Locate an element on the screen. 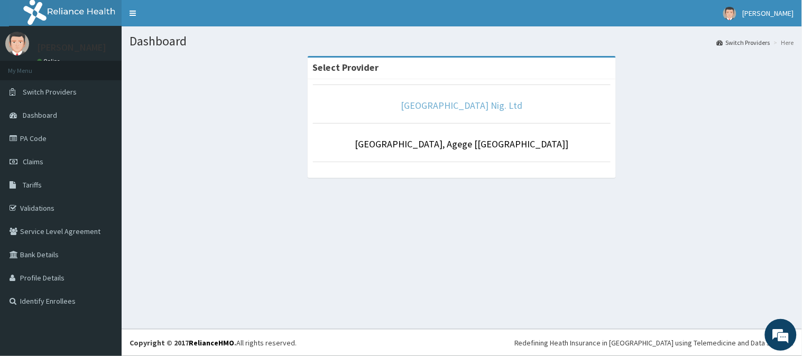 This screenshot has width=802, height=356. span: Tariffs is located at coordinates (32, 185).